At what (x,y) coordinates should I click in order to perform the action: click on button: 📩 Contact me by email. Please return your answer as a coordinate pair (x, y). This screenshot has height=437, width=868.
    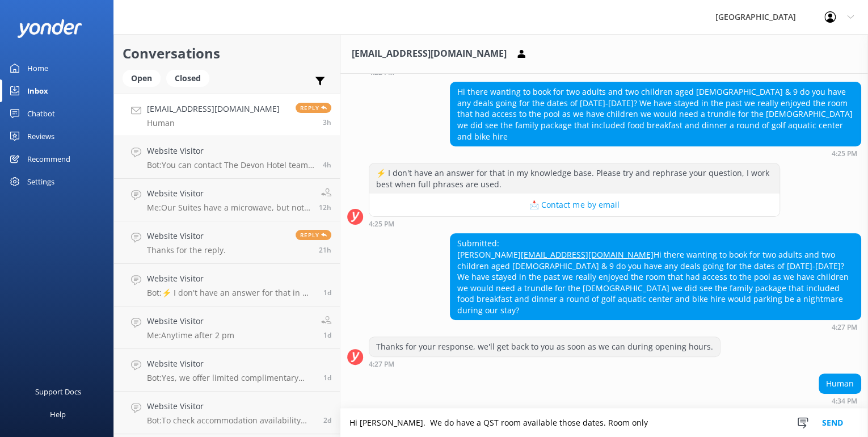
    Looking at the image, I should click on (574, 205).